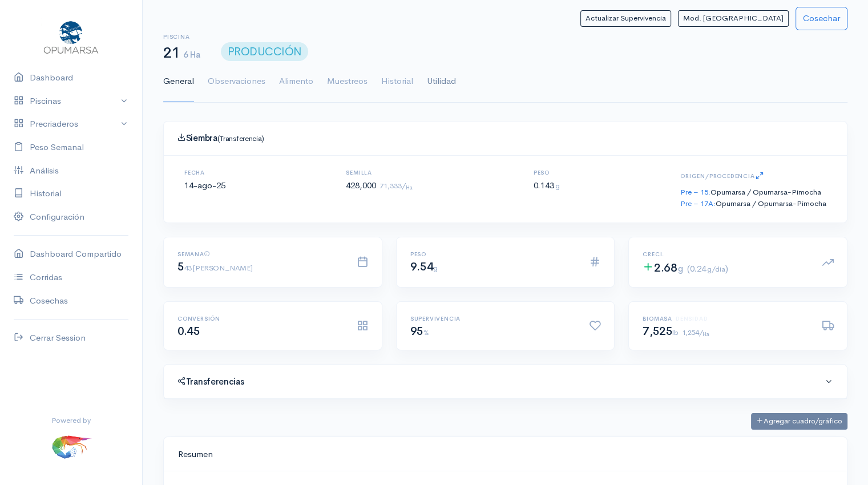 Image resolution: width=868 pixels, height=485 pixels. I want to click on a: Pre – 15:, so click(696, 192).